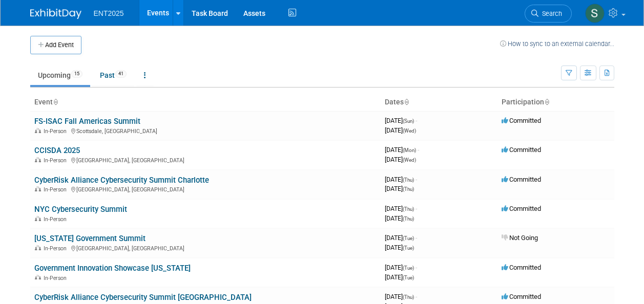 The image size is (644, 304). Describe the element at coordinates (408, 121) in the screenshot. I see `span: (Sun)` at that location.